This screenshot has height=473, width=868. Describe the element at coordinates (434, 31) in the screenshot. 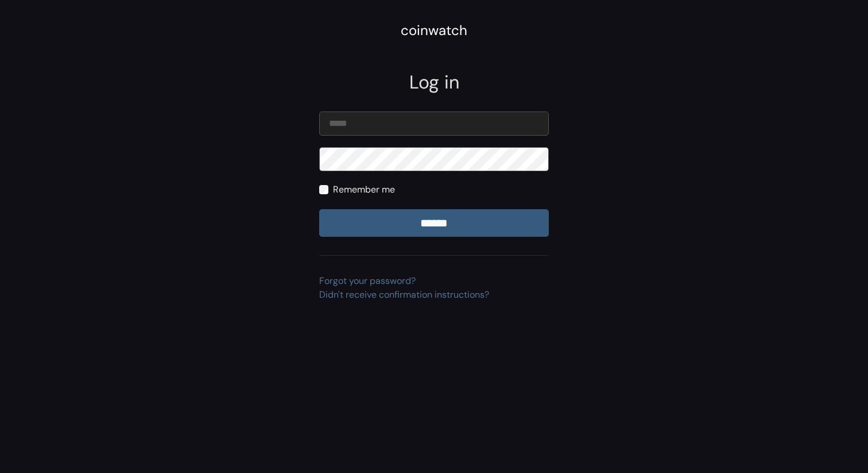

I see `div: coinwatch` at that location.